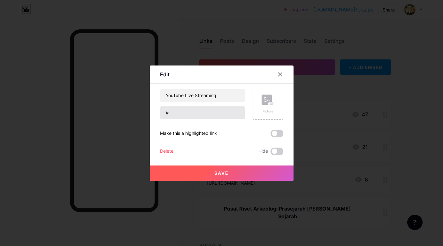 This screenshot has width=443, height=246. I want to click on input: URL, so click(203, 113).